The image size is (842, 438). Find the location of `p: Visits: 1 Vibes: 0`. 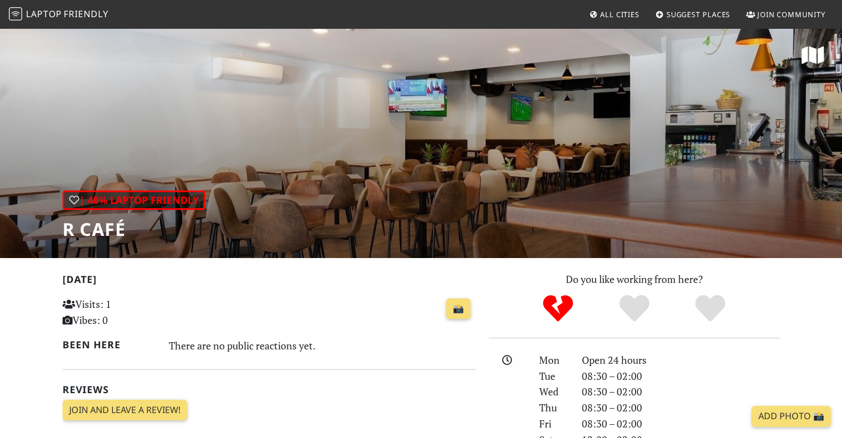

p: Visits: 1 Vibes: 0 is located at coordinates (127, 312).